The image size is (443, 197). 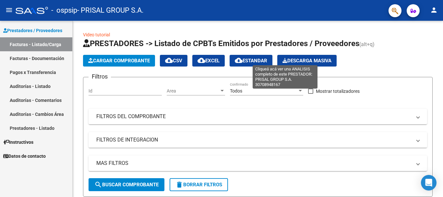 What do you see at coordinates (119, 61) in the screenshot?
I see `span: Cargar Comprobante` at bounding box center [119, 61].